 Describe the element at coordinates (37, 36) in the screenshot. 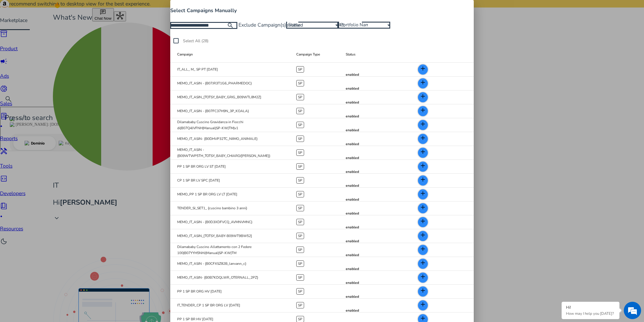

I see `div: Dominio` at that location.